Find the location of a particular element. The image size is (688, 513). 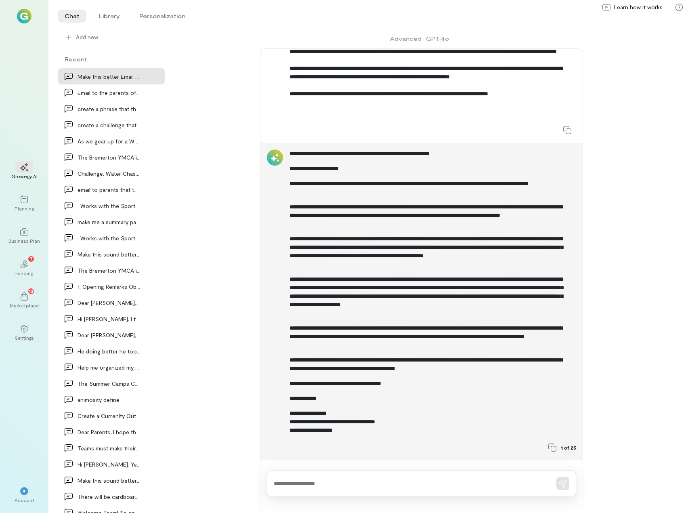

div: Teams must make their way to the welcome center a… is located at coordinates (109, 448).